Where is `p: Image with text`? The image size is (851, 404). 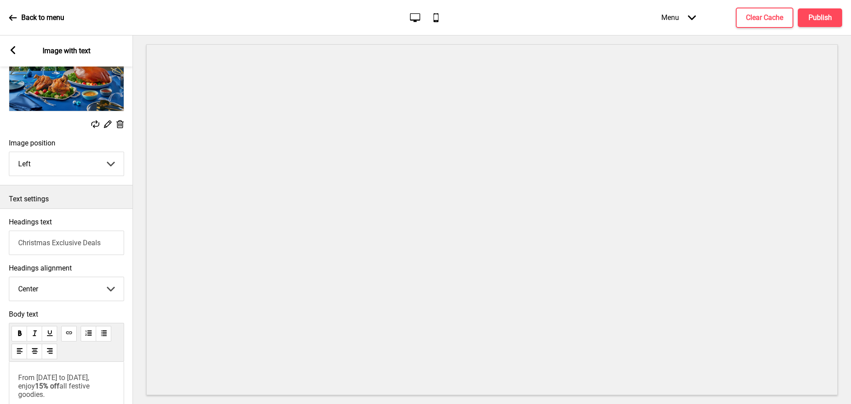 p: Image with text is located at coordinates (66, 51).